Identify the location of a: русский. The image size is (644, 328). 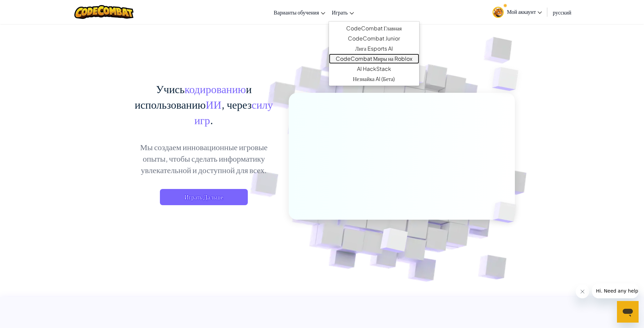
(562, 12).